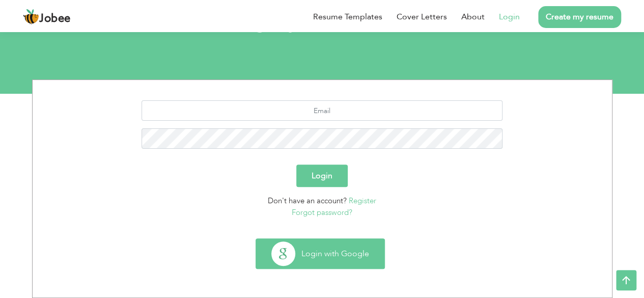 Image resolution: width=644 pixels, height=298 pixels. Describe the element at coordinates (322, 176) in the screenshot. I see `button: Login` at that location.